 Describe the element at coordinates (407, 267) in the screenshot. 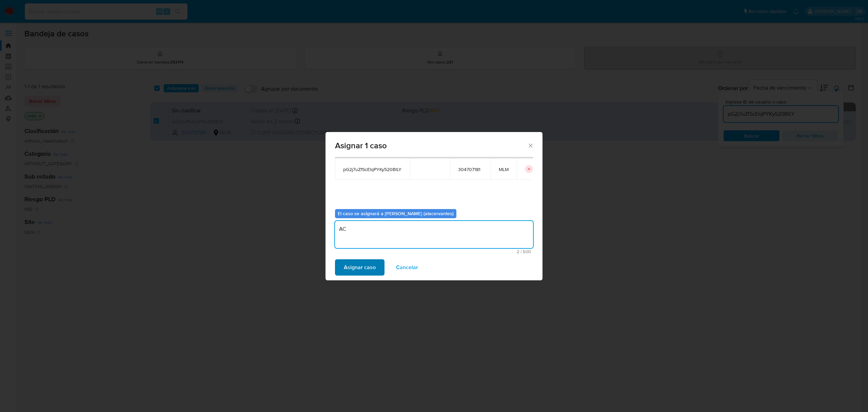

I see `span: Cancelar` at that location.